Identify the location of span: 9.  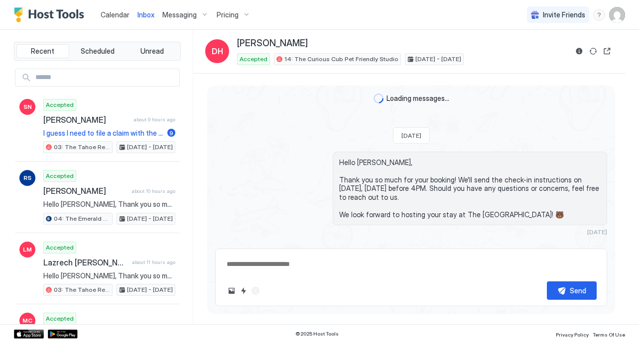
(171, 133).